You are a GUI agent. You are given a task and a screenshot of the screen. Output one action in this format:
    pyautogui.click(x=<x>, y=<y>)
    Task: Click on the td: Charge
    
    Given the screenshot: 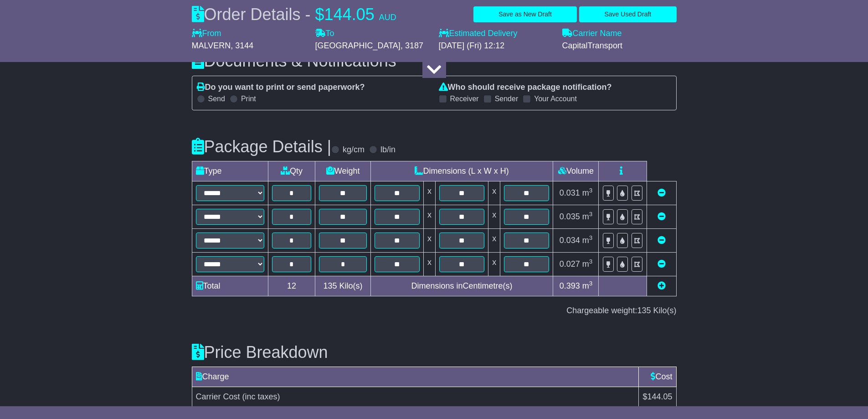 What is the action you would take?
    pyautogui.click(x=415, y=377)
    